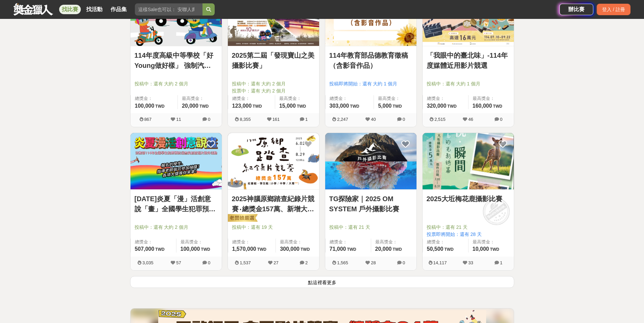 This screenshot has width=644, height=323. What do you see at coordinates (168, 9) in the screenshot?
I see `input: 這樣Sale也可以： 安聯人壽創意銷售法募集` at bounding box center [168, 9].